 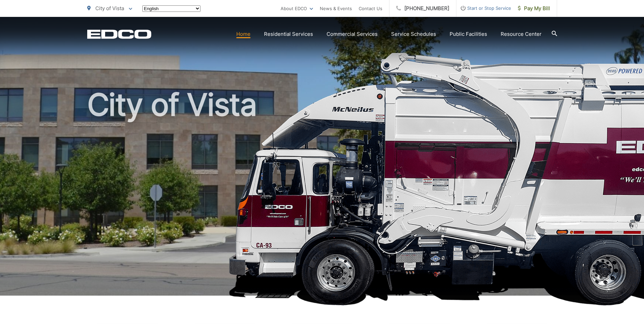 What do you see at coordinates (109, 8) in the screenshot?
I see `span: City of Vista` at bounding box center [109, 8].